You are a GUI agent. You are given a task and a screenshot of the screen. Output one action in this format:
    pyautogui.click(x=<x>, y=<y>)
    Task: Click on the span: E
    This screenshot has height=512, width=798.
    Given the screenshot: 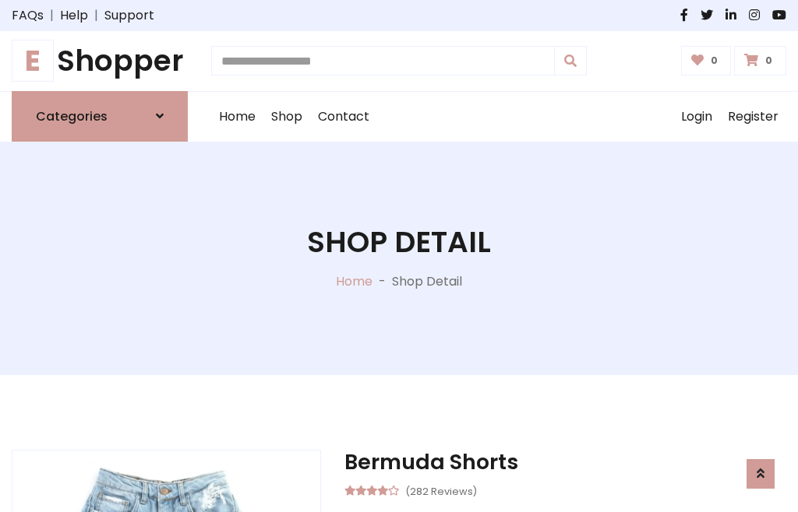 What is the action you would take?
    pyautogui.click(x=33, y=61)
    